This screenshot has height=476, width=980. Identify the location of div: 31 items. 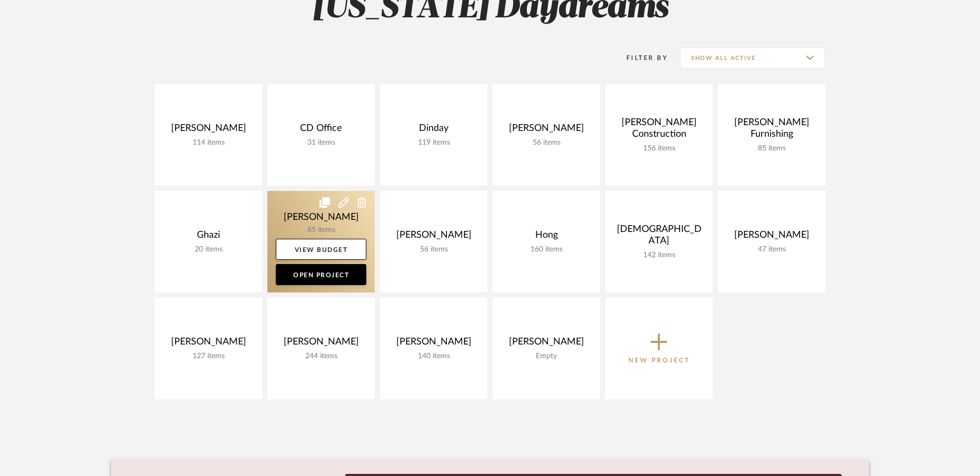
(321, 142).